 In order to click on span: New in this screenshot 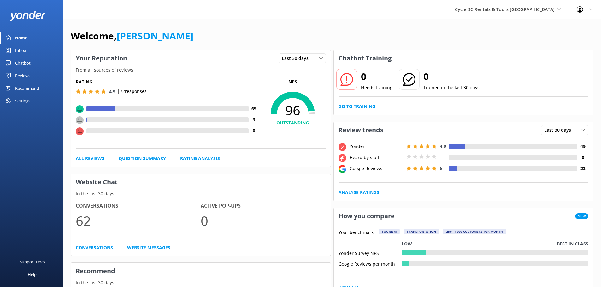, I will do `click(581, 216)`.